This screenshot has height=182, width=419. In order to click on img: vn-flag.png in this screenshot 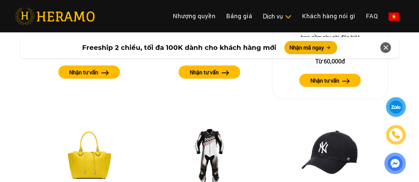, I will do `click(394, 17)`.